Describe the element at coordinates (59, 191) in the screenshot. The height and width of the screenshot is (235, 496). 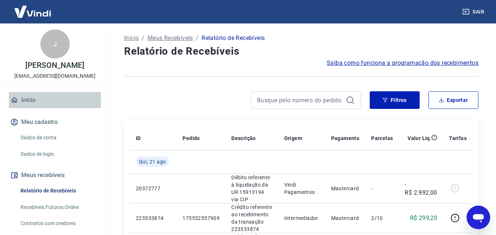
I see `a: Relatório de Recebíveis` at that location.